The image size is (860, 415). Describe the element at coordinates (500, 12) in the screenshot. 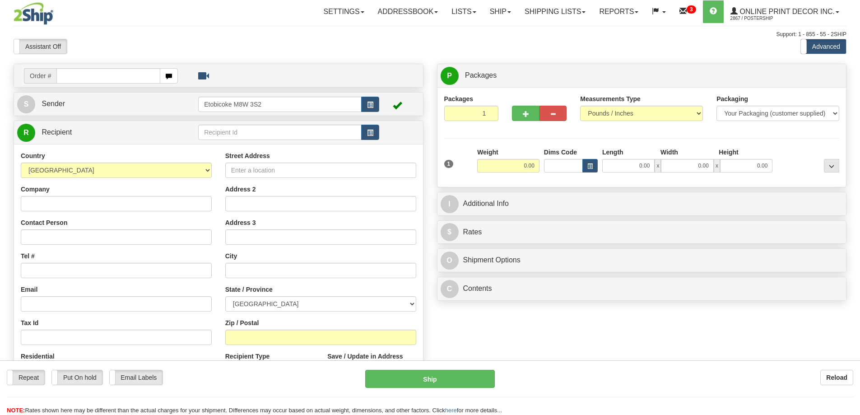

I see `a: Ship` at that location.